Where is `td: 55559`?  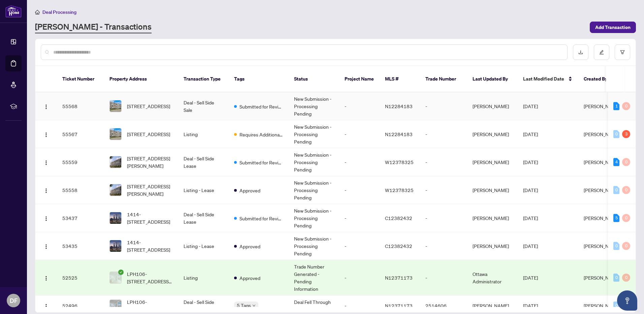
td: 55559 is located at coordinates (81, 162).